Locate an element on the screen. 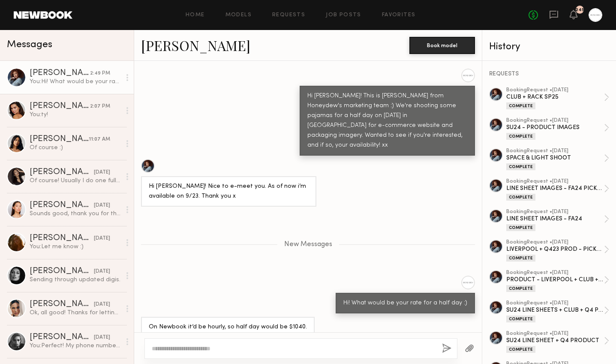  a: Requests is located at coordinates (289, 15).